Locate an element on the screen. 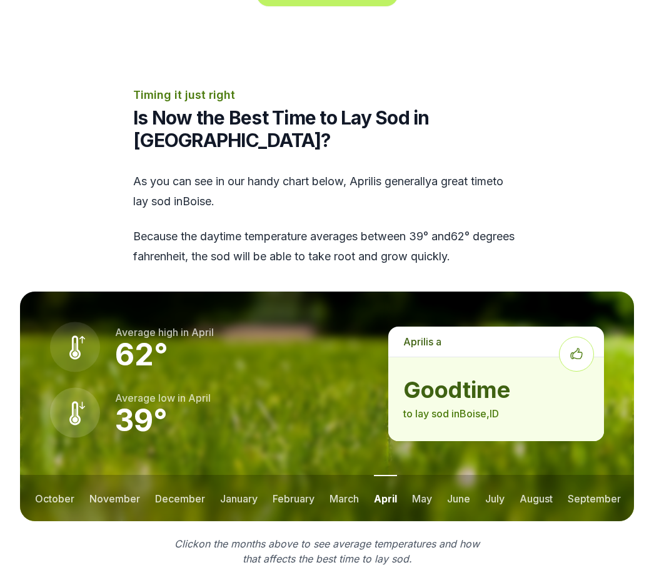 This screenshot has height=570, width=654. p: to lay sod in Boise , ID is located at coordinates (496, 414).